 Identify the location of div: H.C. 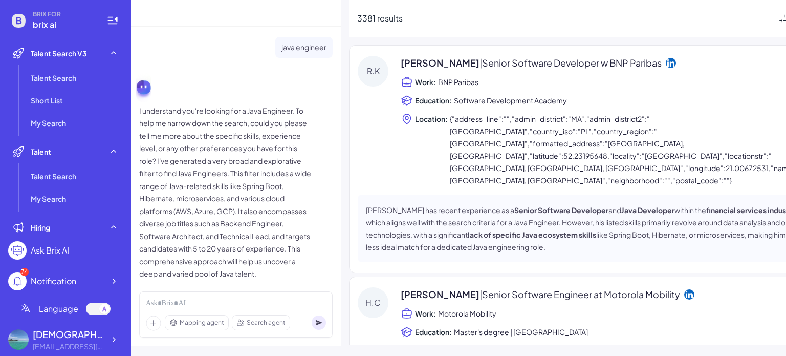
(373, 303).